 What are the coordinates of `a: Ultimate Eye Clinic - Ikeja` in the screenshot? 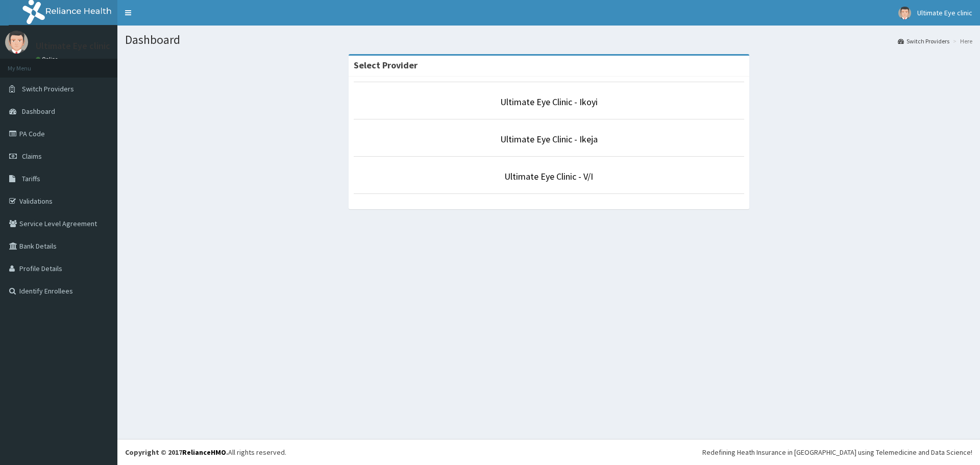 It's located at (549, 139).